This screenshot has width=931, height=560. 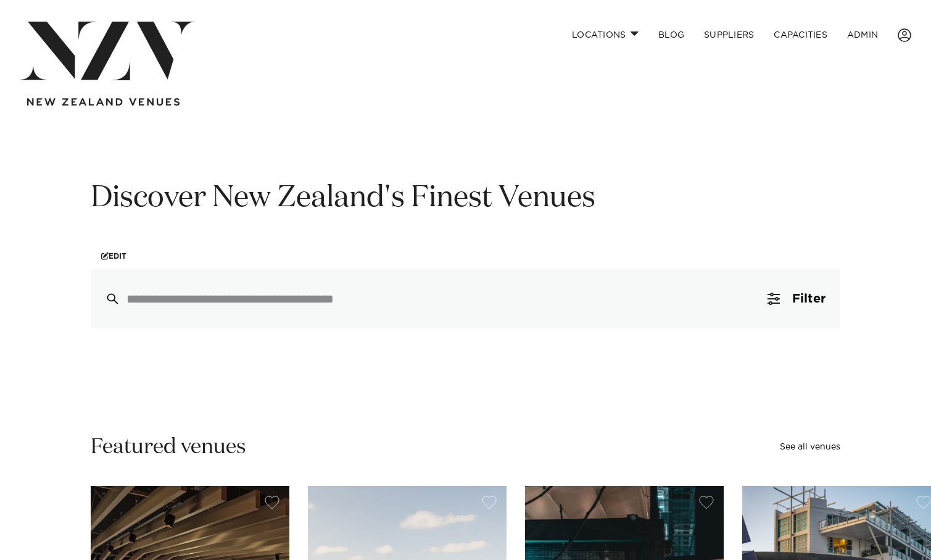 I want to click on button: Filter, so click(x=797, y=299).